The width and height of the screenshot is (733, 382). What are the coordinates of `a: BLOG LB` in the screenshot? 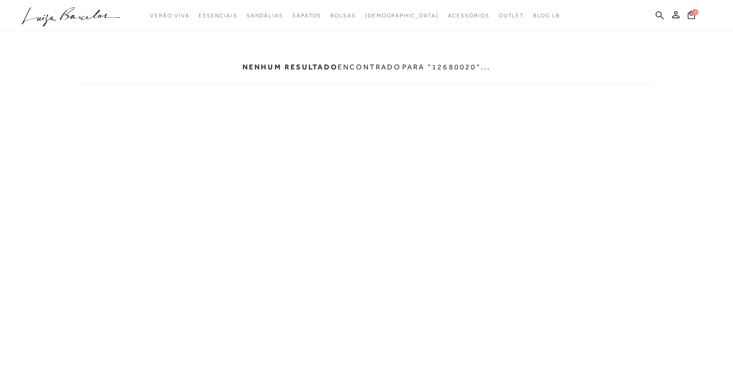 It's located at (546, 16).